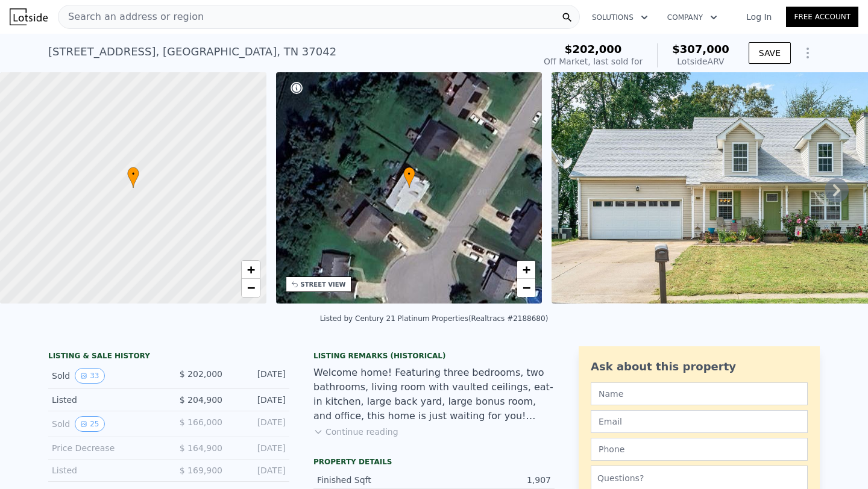  What do you see at coordinates (169, 357) in the screenshot?
I see `div: LISTING & SALE HISTORY` at bounding box center [169, 357].